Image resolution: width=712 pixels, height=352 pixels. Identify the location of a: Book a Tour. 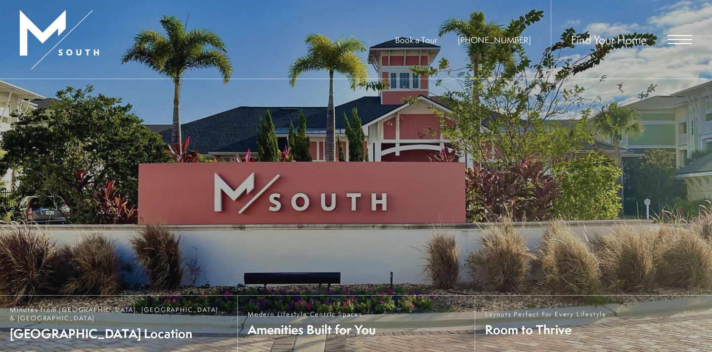
(416, 40).